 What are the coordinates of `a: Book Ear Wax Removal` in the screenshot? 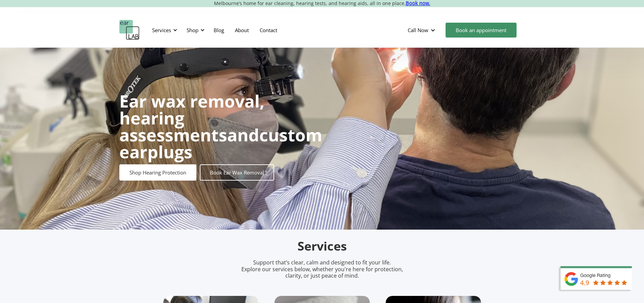 It's located at (237, 173).